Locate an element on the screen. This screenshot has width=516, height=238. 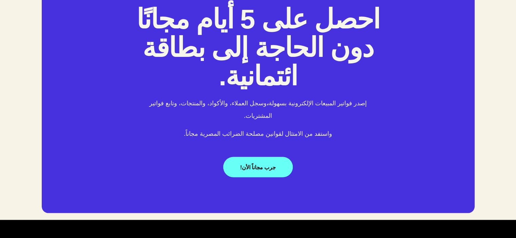
a: جرب مجاناً الأن! is located at coordinates (258, 167).